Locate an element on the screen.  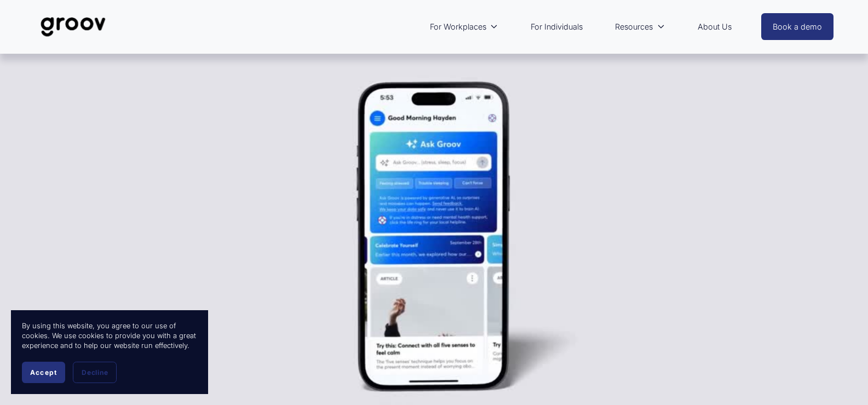
span: Accept is located at coordinates (43, 372).